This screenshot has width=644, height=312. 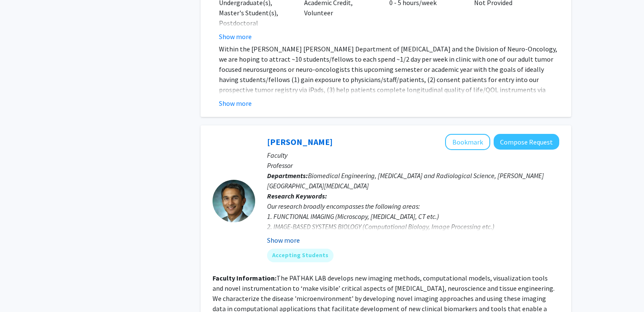 I want to click on b: Faculty Information:, so click(x=244, y=278).